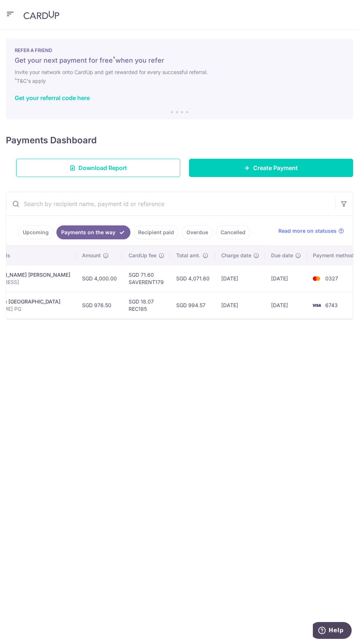  What do you see at coordinates (147, 305) in the screenshot?
I see `td: SGD 18.07 REC185` at bounding box center [147, 305].